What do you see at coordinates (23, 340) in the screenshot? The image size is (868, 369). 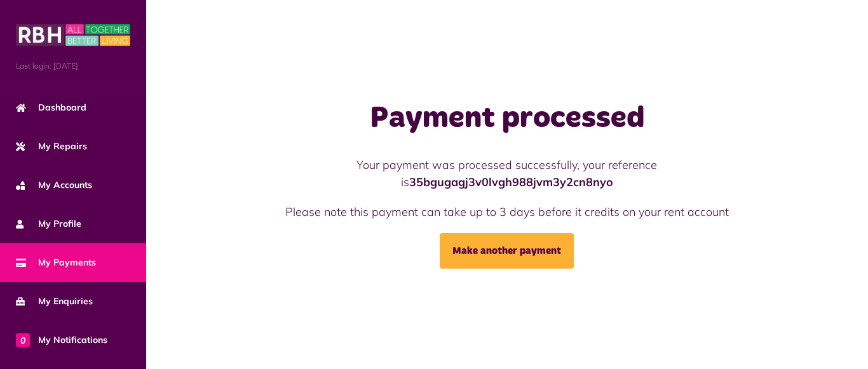 I see `span: 0` at bounding box center [23, 340].